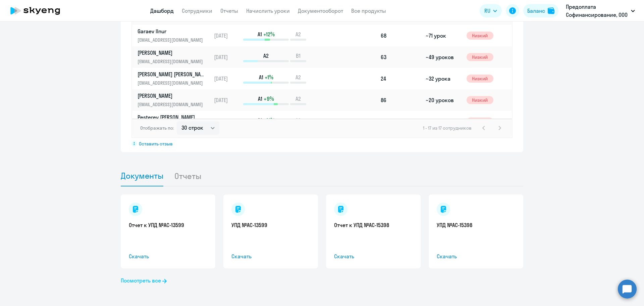  Describe the element at coordinates (443, 122) in the screenshot. I see `td: ~46 уроков` at that location.